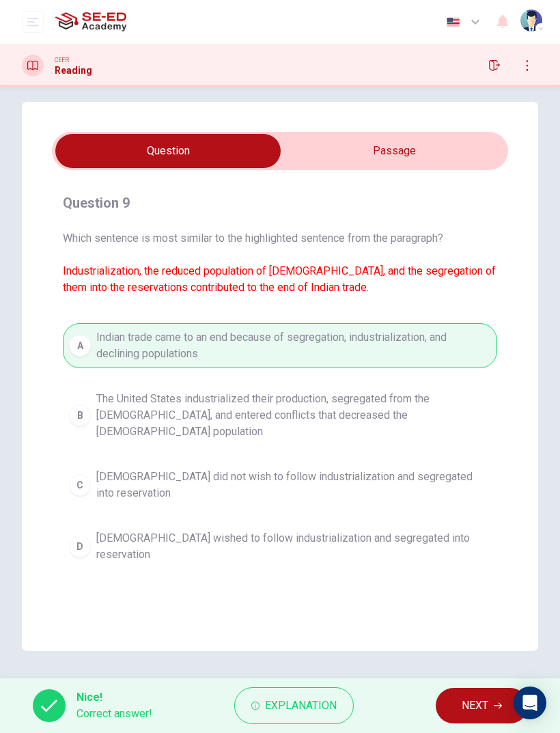 The image size is (560, 733). I want to click on span: CEFR, so click(62, 60).